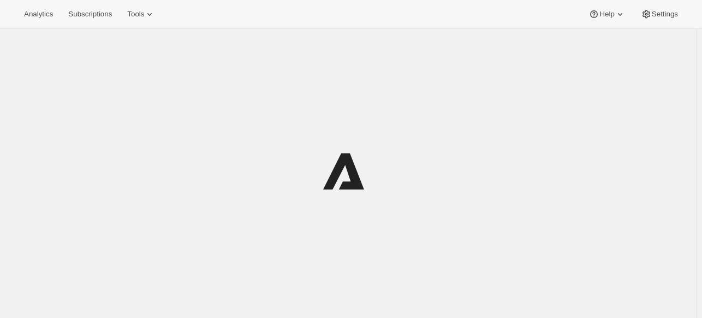 Image resolution: width=702 pixels, height=318 pixels. What do you see at coordinates (665, 14) in the screenshot?
I see `span: Settings` at bounding box center [665, 14].